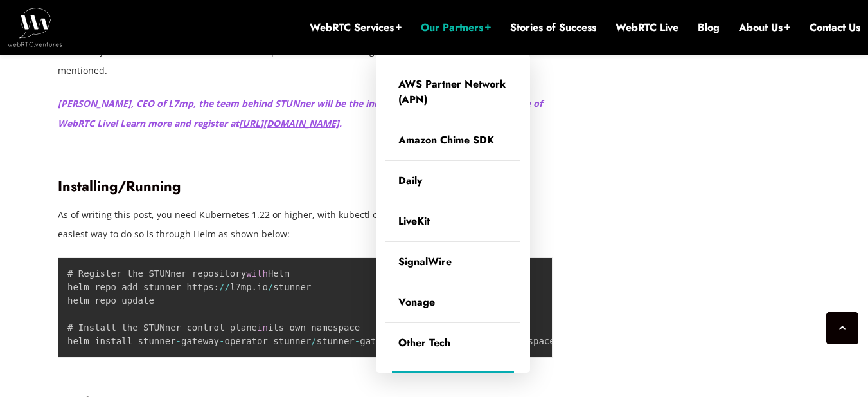  I want to click on a: Our Partners, so click(456, 28).